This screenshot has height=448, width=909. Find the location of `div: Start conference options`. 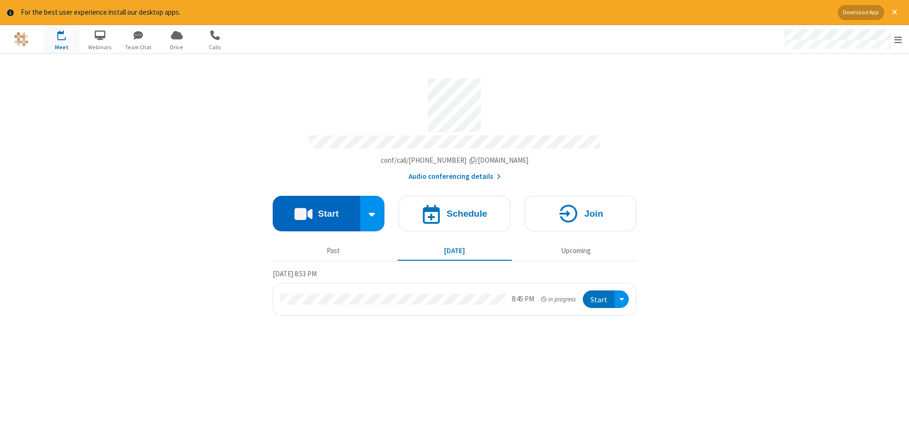

div: Start conference options is located at coordinates (373, 214).